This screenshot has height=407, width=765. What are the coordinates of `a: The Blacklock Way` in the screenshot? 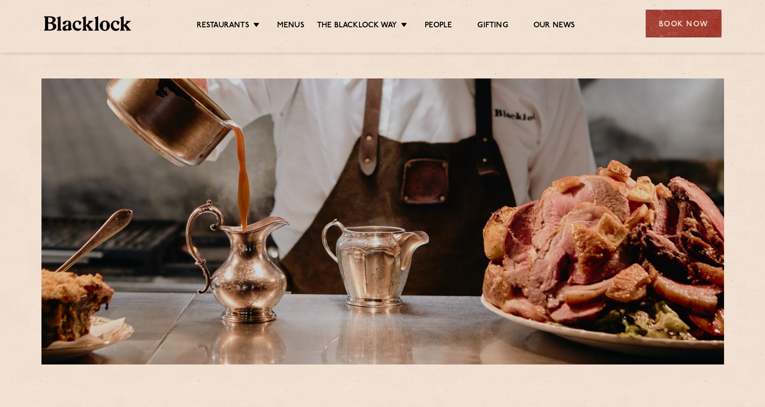 It's located at (357, 26).